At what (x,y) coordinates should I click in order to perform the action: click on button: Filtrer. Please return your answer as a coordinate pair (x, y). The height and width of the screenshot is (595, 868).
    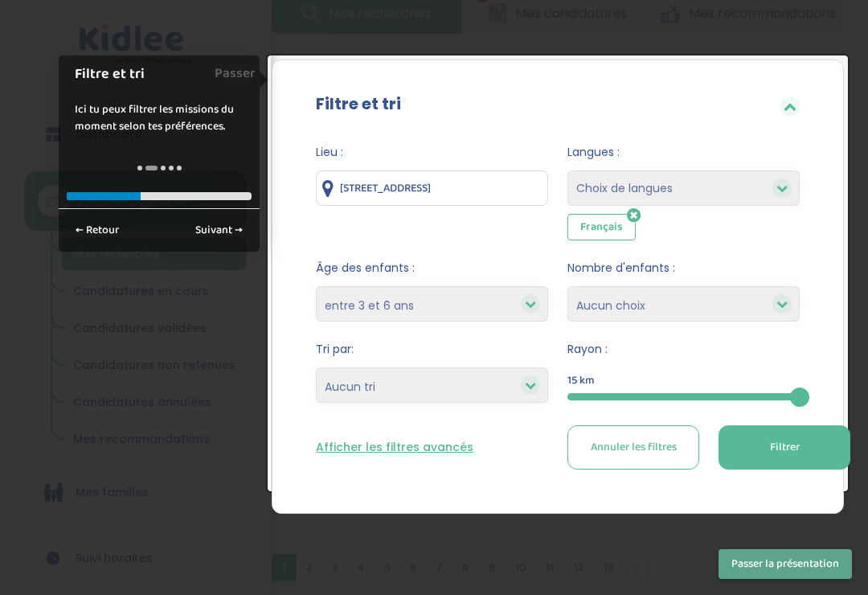
    Looking at the image, I should click on (785, 447).